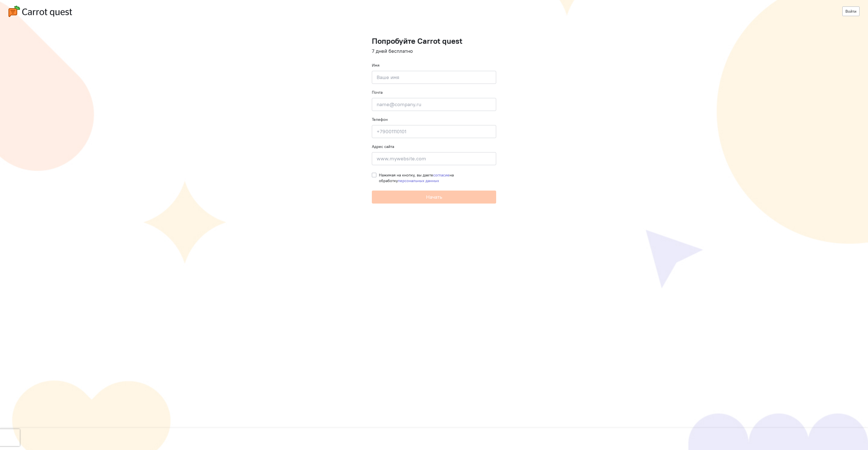  Describe the element at coordinates (434, 132) in the screenshot. I see `input: +79001110101` at that location.